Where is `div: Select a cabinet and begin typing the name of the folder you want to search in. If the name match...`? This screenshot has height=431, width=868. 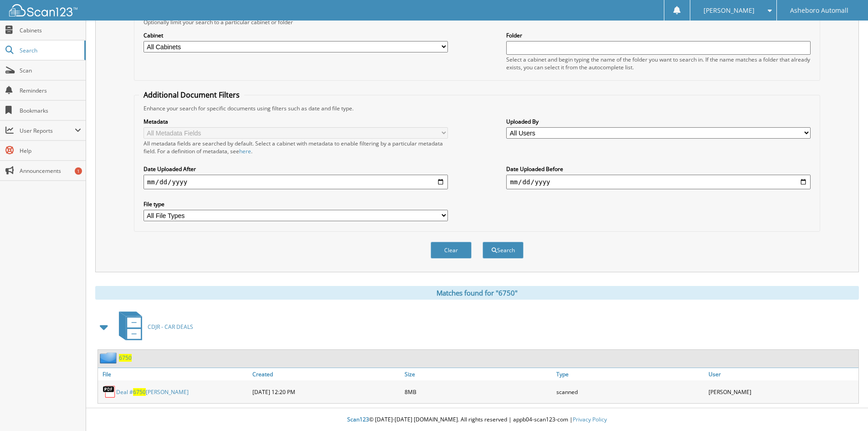 div: Select a cabinet and begin typing the name of the folder you want to search in. If the name match... is located at coordinates (659, 64).